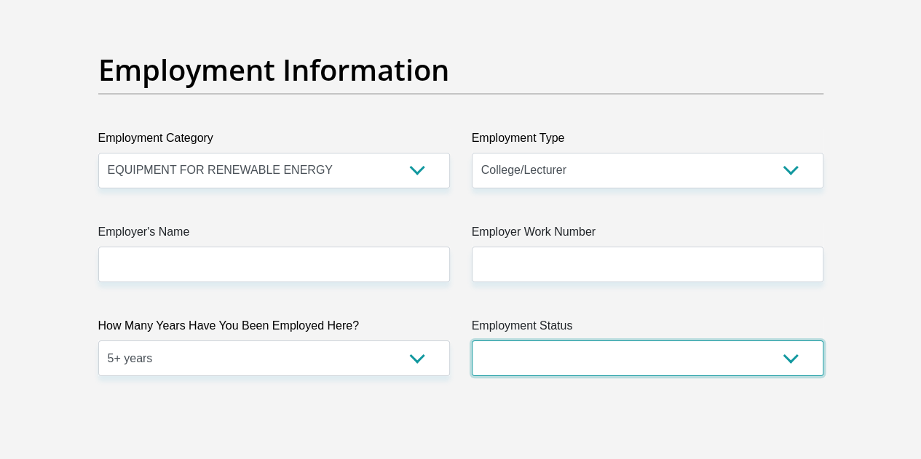 The height and width of the screenshot is (459, 921). What do you see at coordinates (647, 264) in the screenshot?
I see `input: Employer Work Number` at bounding box center [647, 264].